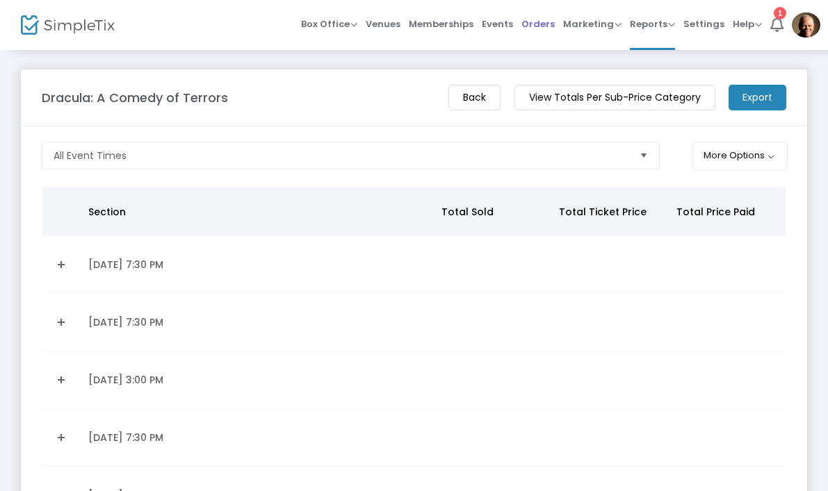  I want to click on button: More Options, so click(740, 156).